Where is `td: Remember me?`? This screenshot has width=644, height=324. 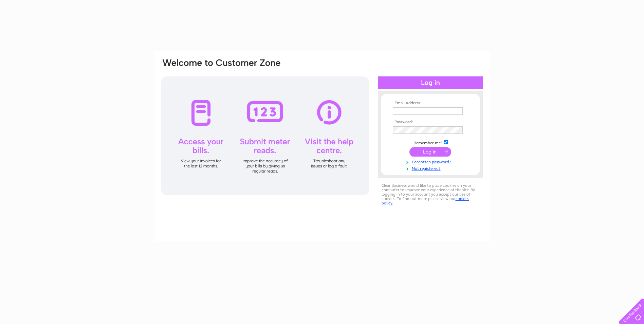 td: Remember me? is located at coordinates (430, 142).